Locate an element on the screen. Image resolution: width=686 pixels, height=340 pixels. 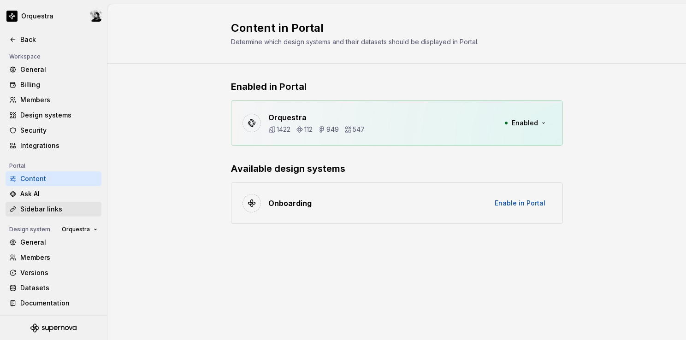
div: Security is located at coordinates (59, 131).